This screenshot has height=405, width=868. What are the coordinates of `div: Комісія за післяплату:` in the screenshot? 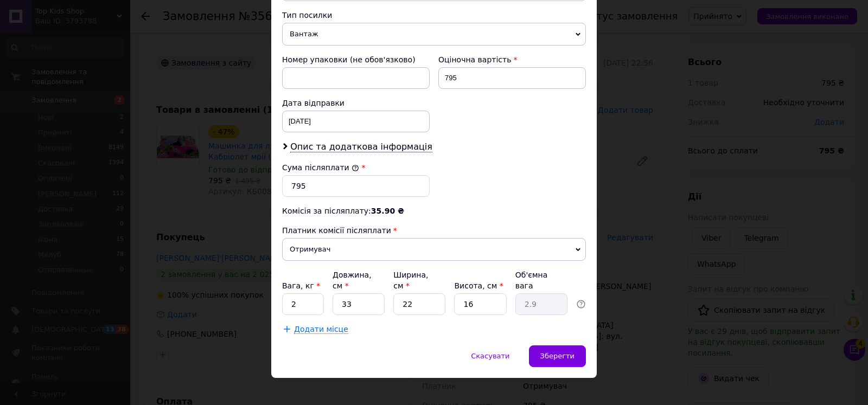 It's located at (434, 211).